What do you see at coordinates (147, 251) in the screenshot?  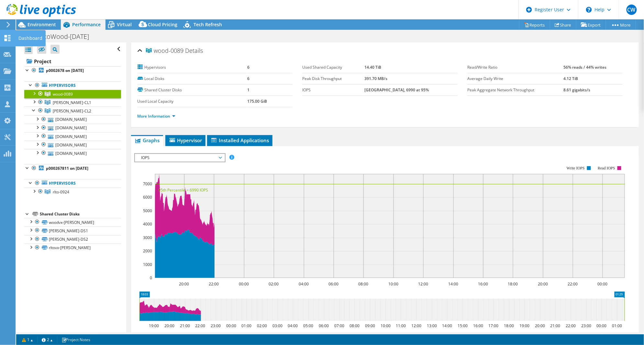 I see `text: 2000` at bounding box center [147, 251].